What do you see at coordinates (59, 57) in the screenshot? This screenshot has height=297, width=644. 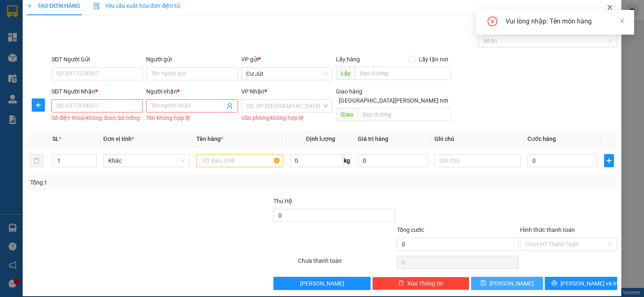 I see `span: TC:` at bounding box center [59, 57].